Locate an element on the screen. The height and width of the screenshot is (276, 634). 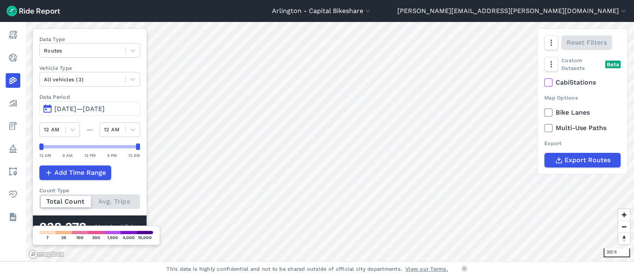
a: Policy is located at coordinates (13, 149).